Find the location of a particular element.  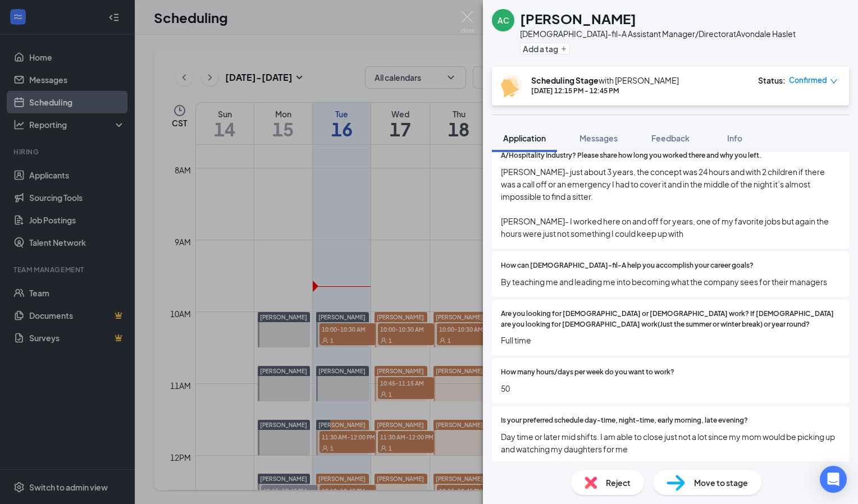

span: Confirmed is located at coordinates (808, 80).